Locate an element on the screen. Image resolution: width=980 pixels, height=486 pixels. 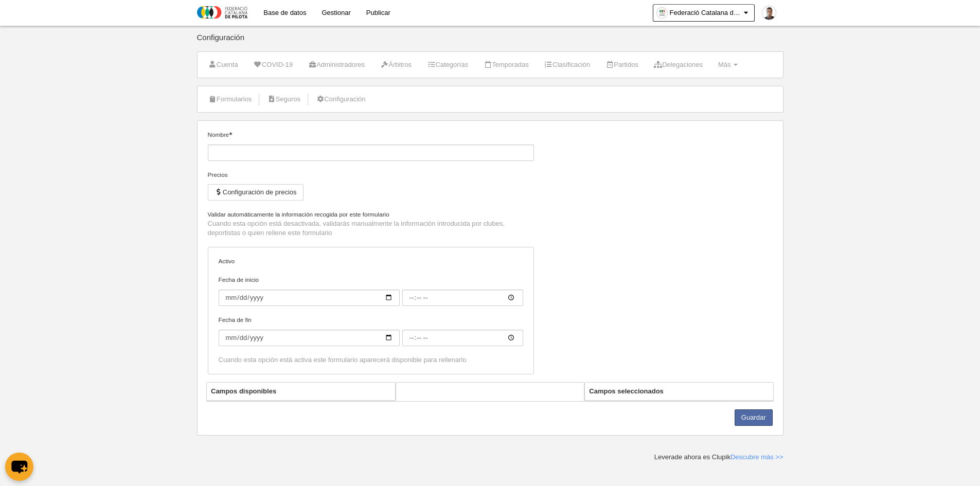
th: Campos seleccionados is located at coordinates (679, 392).